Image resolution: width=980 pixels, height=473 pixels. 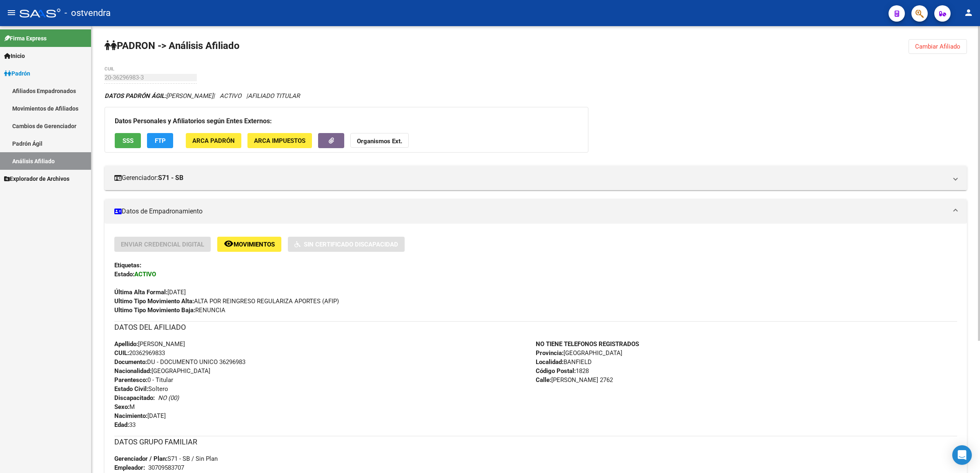 I want to click on span: AFILIADO TITULAR, so click(x=274, y=96).